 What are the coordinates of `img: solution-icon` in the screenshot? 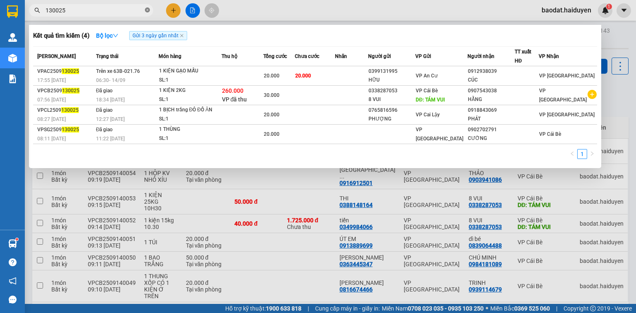 It's located at (12, 79).